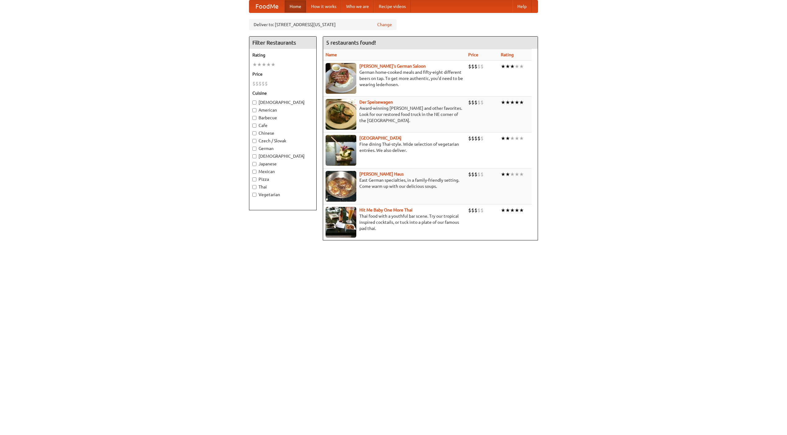  What do you see at coordinates (283, 172) in the screenshot?
I see `label: Mexican` at bounding box center [283, 172].